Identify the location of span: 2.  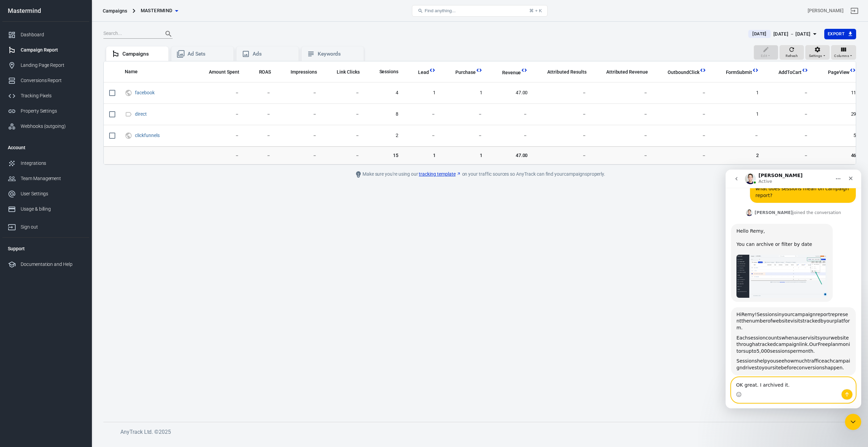
(738, 156).